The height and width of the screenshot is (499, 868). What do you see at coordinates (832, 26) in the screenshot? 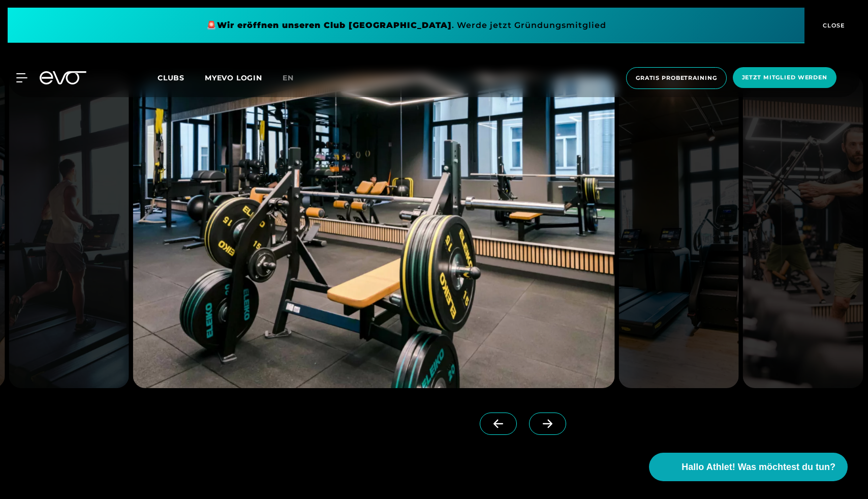
I see `button: CLOSE` at bounding box center [832, 26].